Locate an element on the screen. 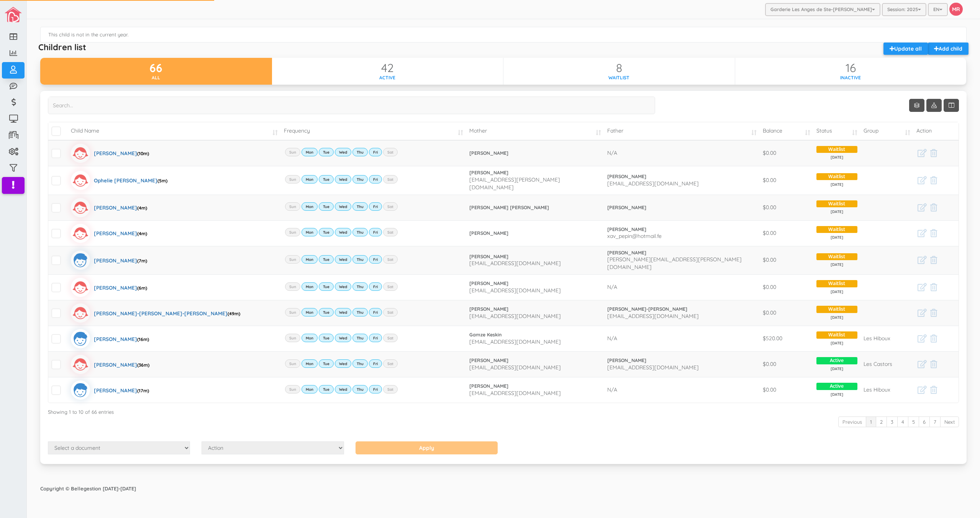  td: Les Castors is located at coordinates (887, 364).